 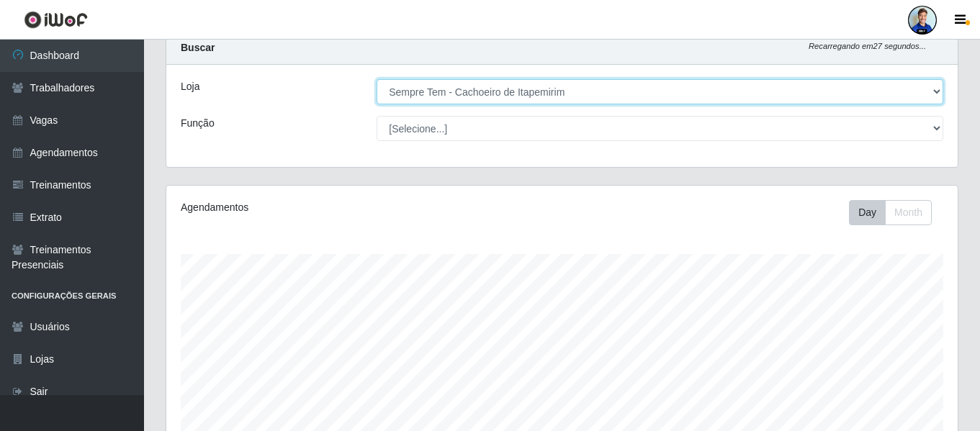 What do you see at coordinates (890, 213) in the screenshot?
I see `div: First group` at bounding box center [890, 213].